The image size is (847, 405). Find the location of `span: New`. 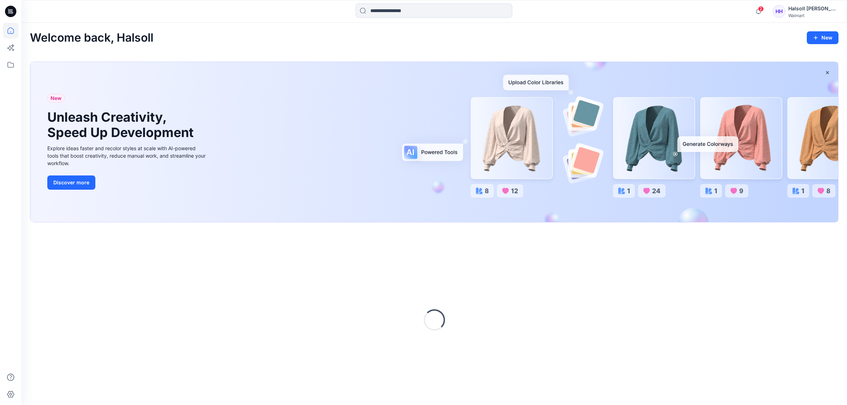

span: New is located at coordinates (56, 98).